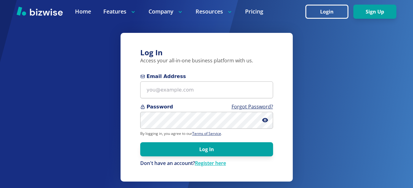 Image resolution: width=413 pixels, height=188 pixels. What do you see at coordinates (207, 164) in the screenshot?
I see `p: Don't have an account?` at bounding box center [207, 164].